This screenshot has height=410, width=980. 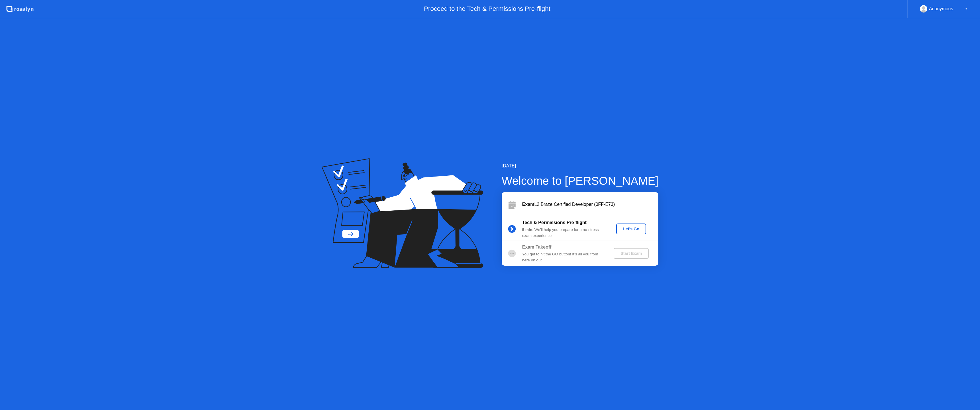 I want to click on button: Let's Go, so click(x=631, y=229).